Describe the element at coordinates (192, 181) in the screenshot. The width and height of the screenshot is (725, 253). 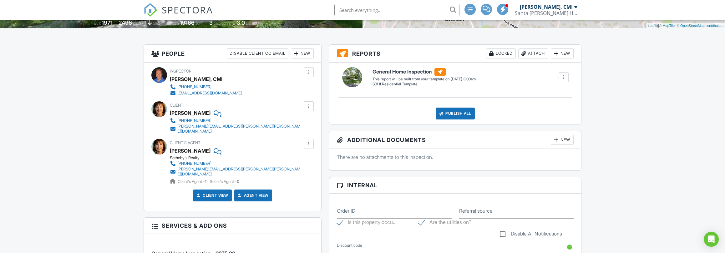
I see `span: Client's Agent -` at that location.